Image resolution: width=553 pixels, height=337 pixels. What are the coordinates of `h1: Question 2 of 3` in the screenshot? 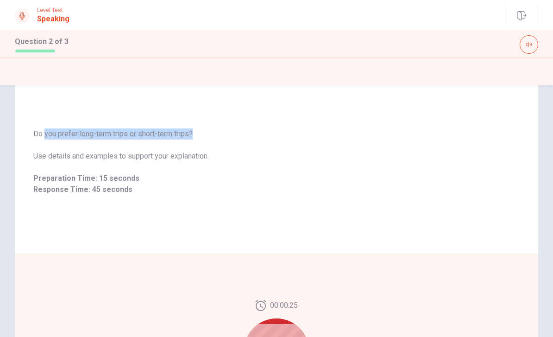 It's located at (44, 42).